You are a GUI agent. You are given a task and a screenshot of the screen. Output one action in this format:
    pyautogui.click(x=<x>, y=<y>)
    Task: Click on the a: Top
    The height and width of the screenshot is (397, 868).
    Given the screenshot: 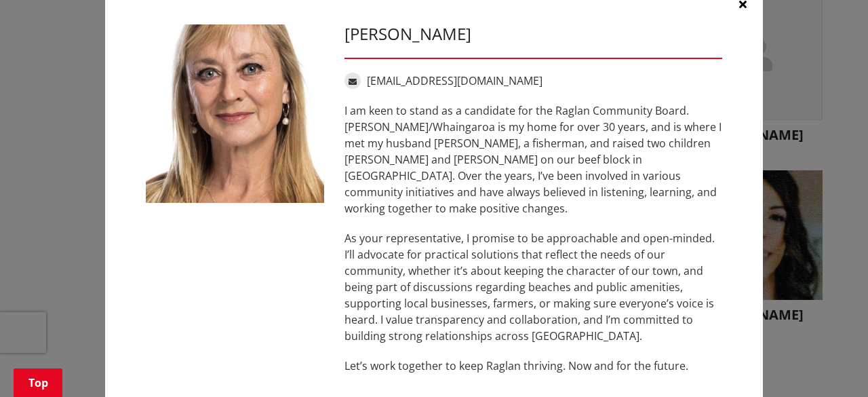 What is the action you would take?
    pyautogui.click(x=38, y=382)
    